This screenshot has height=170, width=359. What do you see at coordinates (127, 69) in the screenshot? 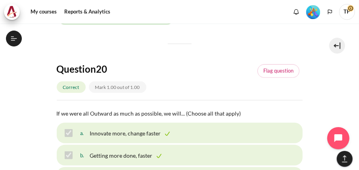
I see `h4: Question` at bounding box center [127, 69].